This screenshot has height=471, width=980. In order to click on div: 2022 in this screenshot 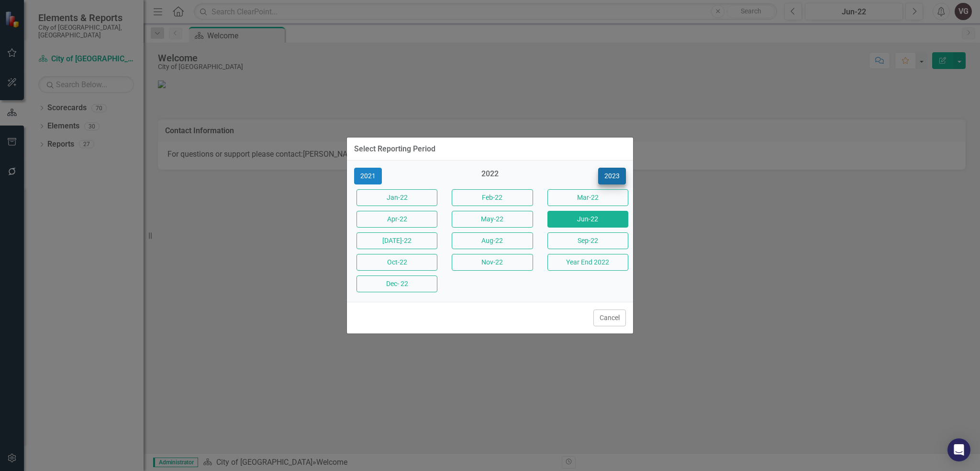, I will do `click(490, 177)`.